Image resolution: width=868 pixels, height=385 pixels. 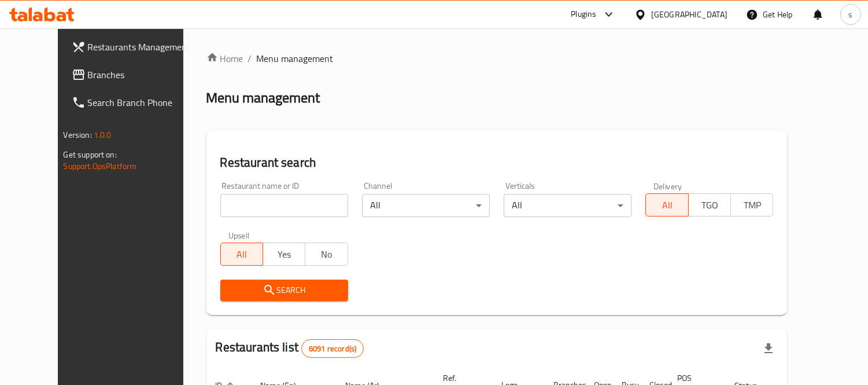 I want to click on button: Yes, so click(x=284, y=254).